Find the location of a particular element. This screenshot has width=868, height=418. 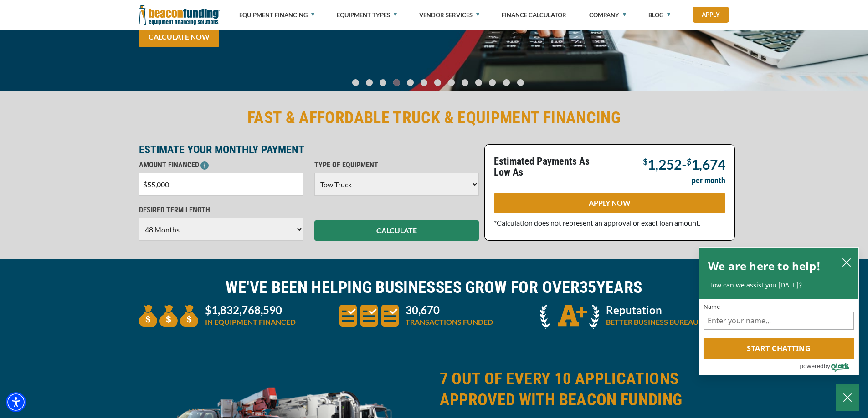

p: IN EQUIPMENT FINANCED is located at coordinates (250, 322).